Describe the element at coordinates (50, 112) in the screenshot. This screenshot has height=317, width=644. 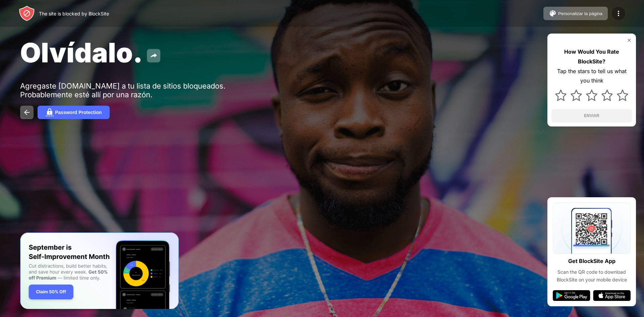
I see `img: password.svg` at that location.